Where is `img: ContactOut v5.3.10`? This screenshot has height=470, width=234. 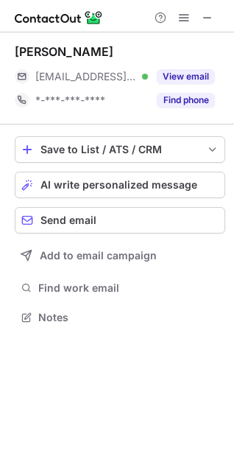
img: ContactOut v5.3.10 is located at coordinates (59, 18).